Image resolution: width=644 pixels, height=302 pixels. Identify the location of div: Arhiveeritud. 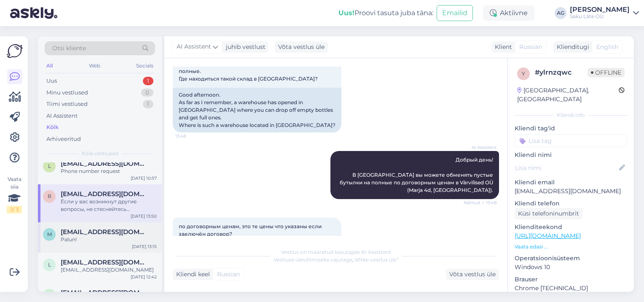
(64, 140).